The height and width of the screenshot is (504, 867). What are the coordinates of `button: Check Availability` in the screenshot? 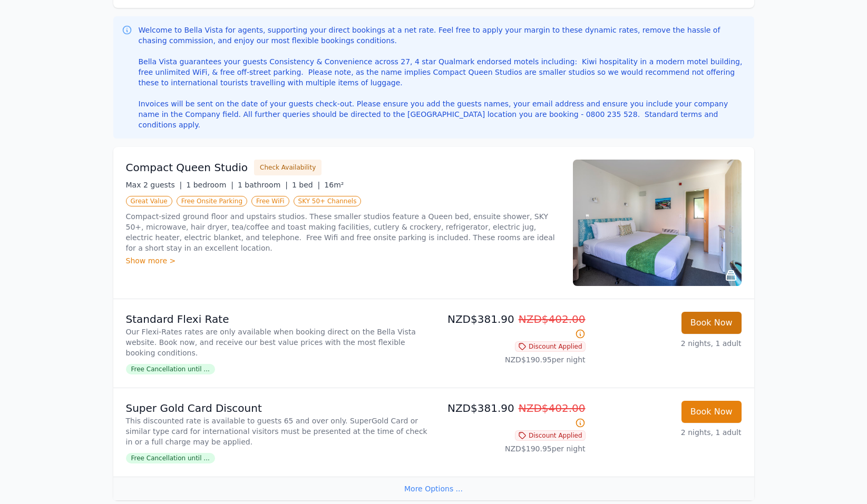 It's located at (288, 167).